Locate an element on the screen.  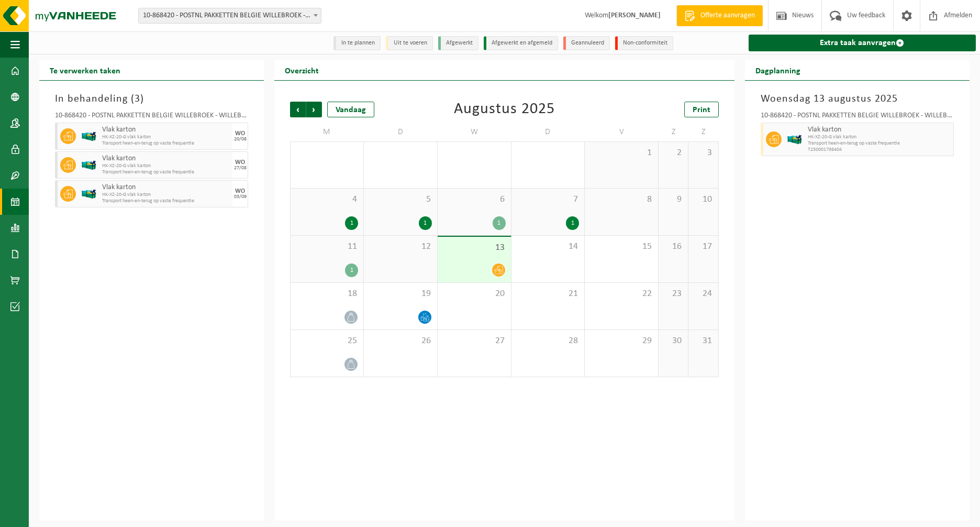
div: 03/09 is located at coordinates (240, 197).